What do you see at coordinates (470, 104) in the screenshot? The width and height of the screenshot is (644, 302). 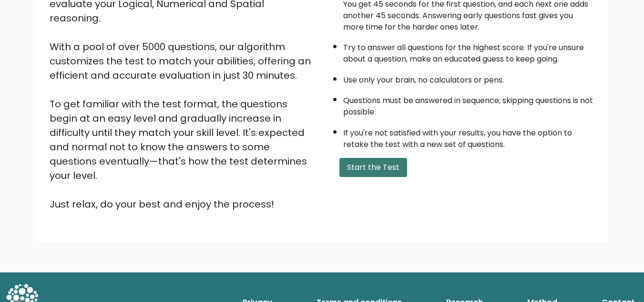 I see `li: Questions must be answered in sequence; skipping questions is not possible.` at bounding box center [470, 104].